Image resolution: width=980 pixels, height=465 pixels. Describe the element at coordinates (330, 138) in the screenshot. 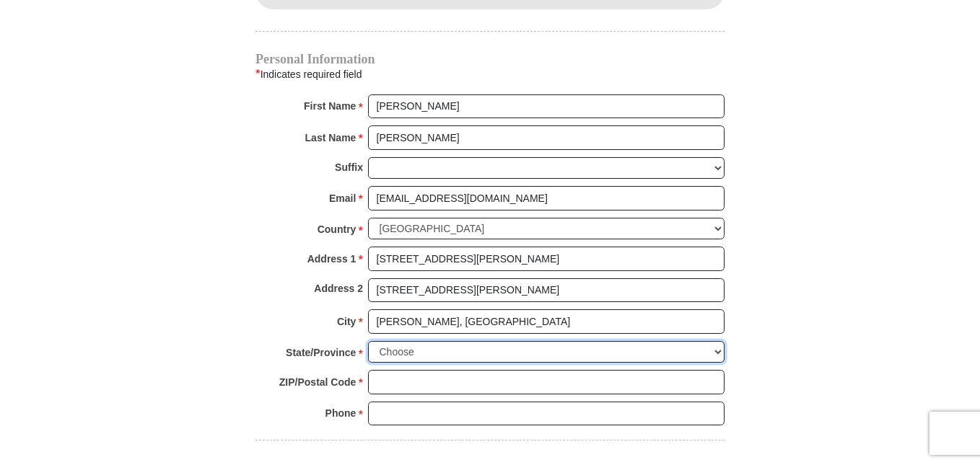

I see `strong: Last Name` at that location.